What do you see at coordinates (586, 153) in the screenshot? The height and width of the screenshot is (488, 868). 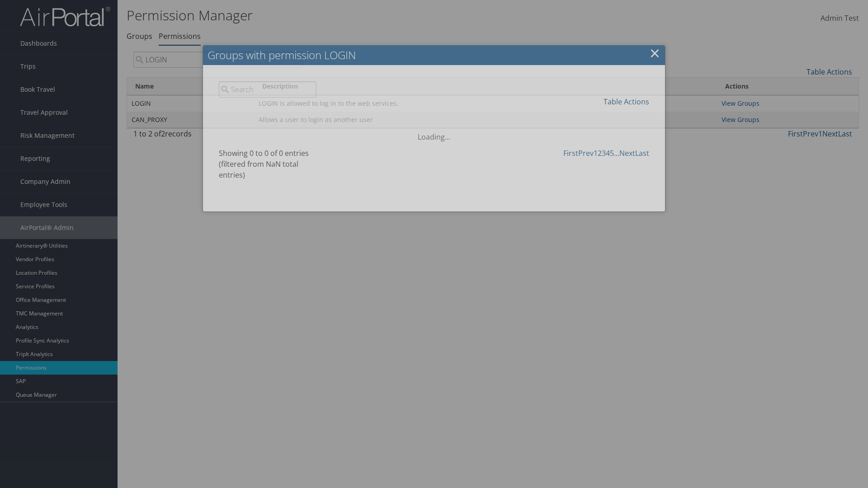 I see `a: Prev` at bounding box center [586, 153].